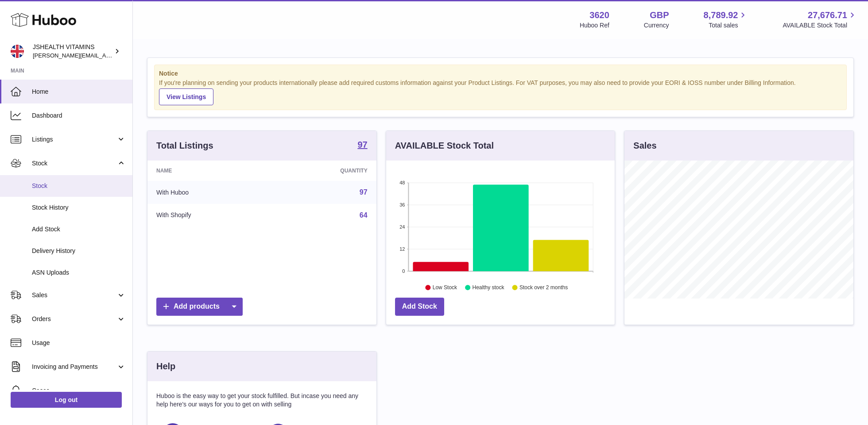  Describe the element at coordinates (209, 215) in the screenshot. I see `td: With Shopify` at that location.